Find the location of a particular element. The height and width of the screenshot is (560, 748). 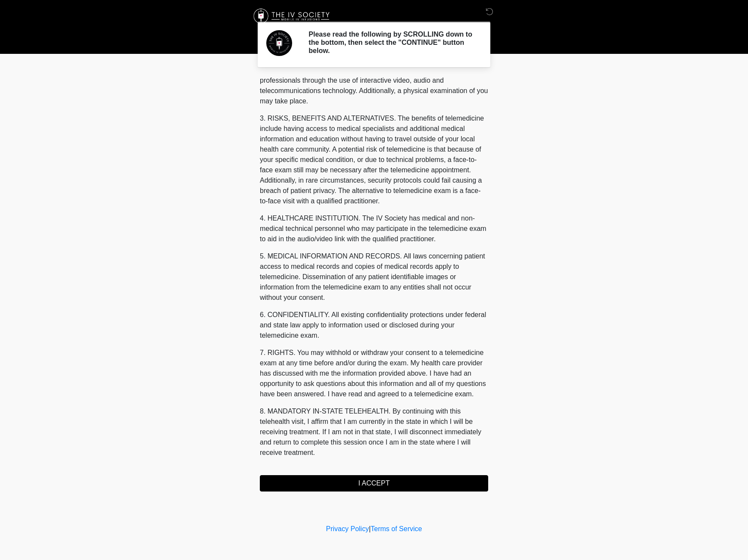

img: The IV Society Logo is located at coordinates (292, 16).